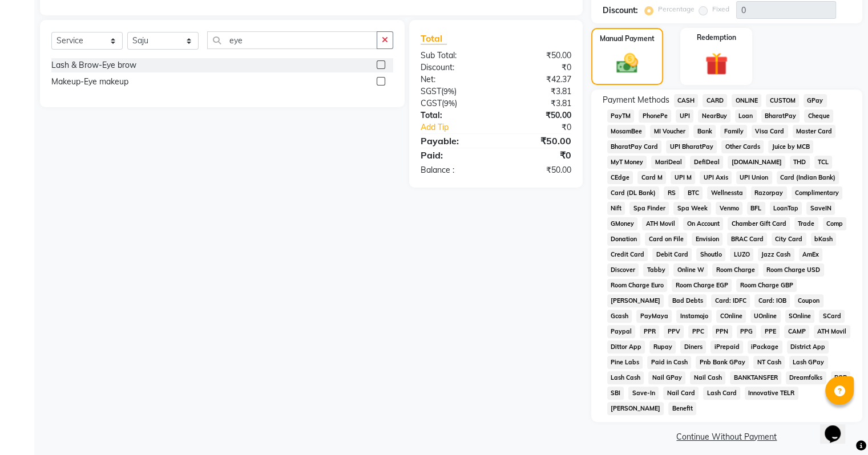 The width and height of the screenshot is (868, 455). I want to click on span: PayMaya, so click(654, 316).